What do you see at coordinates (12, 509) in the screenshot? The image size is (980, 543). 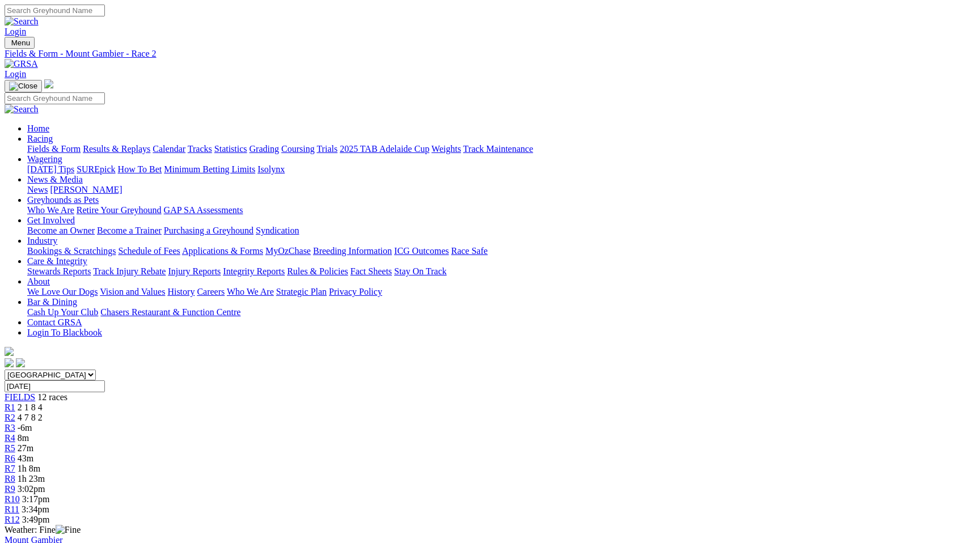 I see `a: R11` at bounding box center [12, 509].